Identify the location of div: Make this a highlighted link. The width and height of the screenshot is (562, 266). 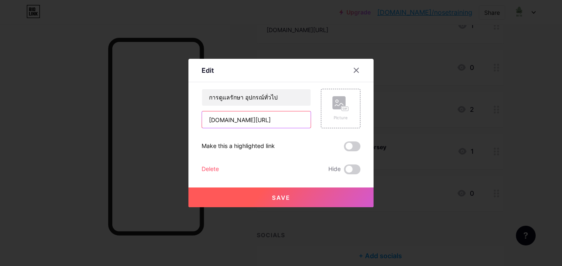
(238, 147).